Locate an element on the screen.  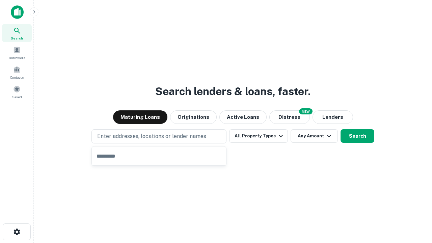
button: Enter addresses, locations or lender names is located at coordinates (159, 136).